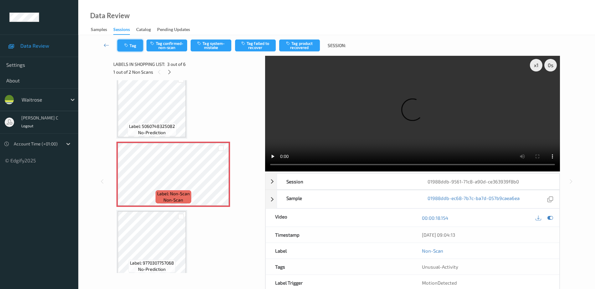  I want to click on button: Tag failed to recover, so click(256, 45).